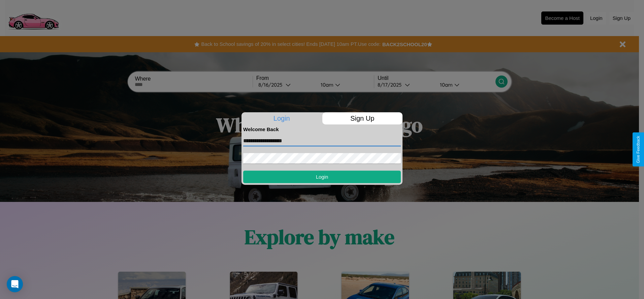  What do you see at coordinates (362, 118) in the screenshot?
I see `p: Sign Up` at bounding box center [362, 118].